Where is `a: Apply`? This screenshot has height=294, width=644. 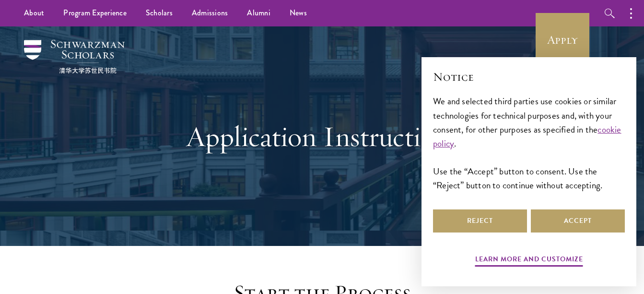
a: Apply is located at coordinates (562, 40).